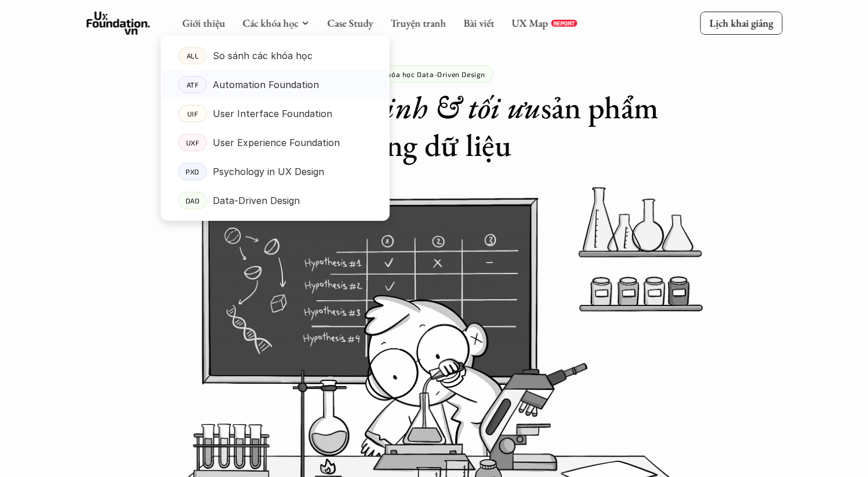  I want to click on p: DAD, so click(192, 201).